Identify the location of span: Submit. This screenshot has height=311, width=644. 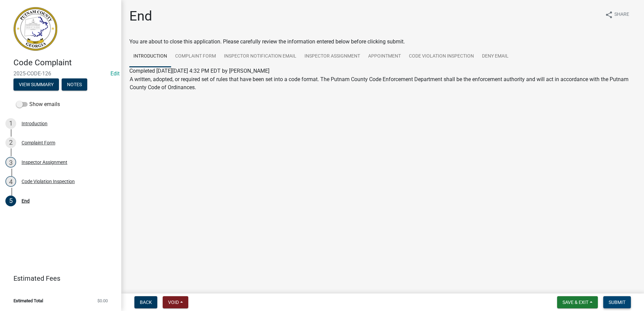
(617, 302).